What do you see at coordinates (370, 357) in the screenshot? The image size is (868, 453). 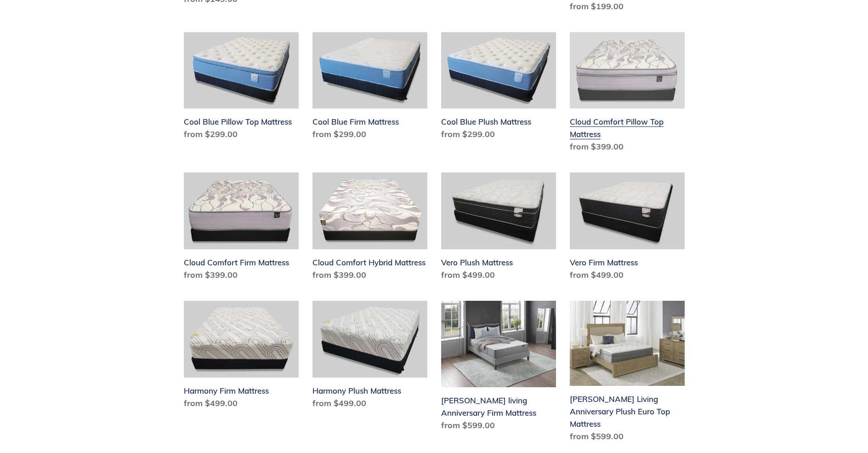 I see `a: Harmony Plush Mattress` at bounding box center [370, 357].